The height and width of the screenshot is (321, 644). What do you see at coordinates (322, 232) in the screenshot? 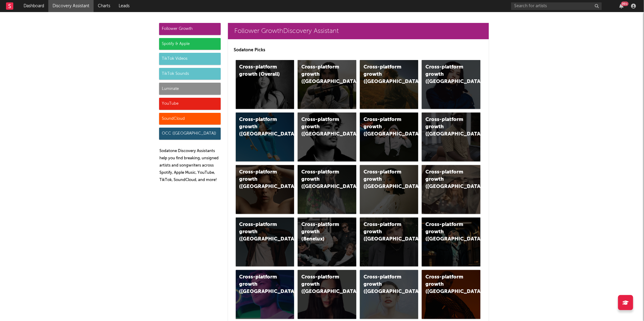
I see `div: Cross-platform growth (Benelux)` at bounding box center [322, 232].